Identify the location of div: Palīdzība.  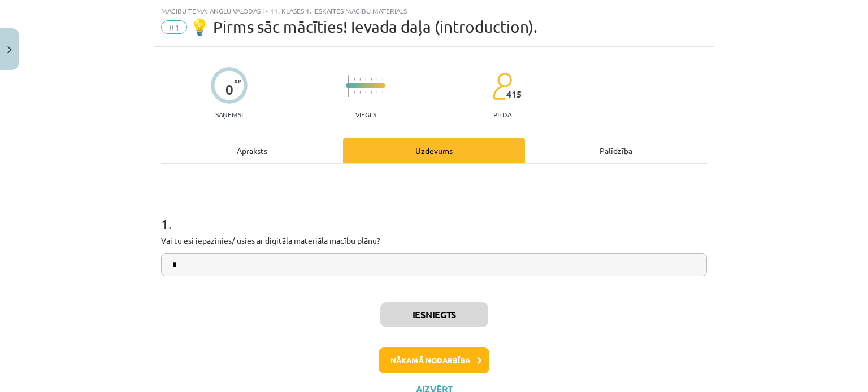
(616, 150).